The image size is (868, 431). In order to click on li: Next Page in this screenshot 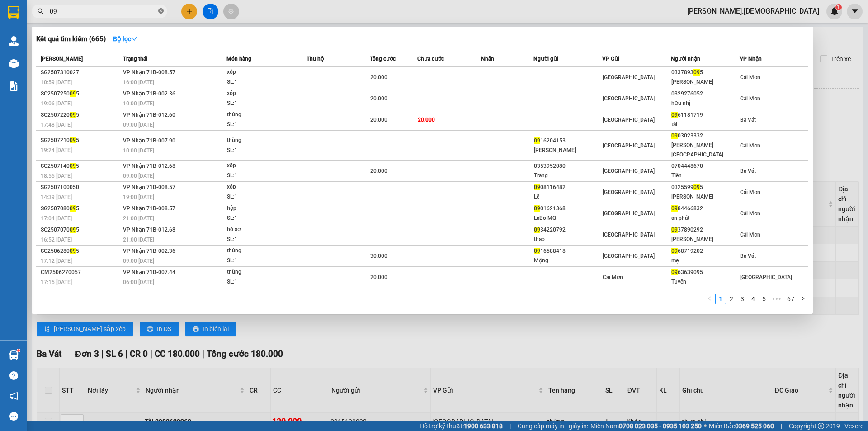, I will do `click(803, 299)`.